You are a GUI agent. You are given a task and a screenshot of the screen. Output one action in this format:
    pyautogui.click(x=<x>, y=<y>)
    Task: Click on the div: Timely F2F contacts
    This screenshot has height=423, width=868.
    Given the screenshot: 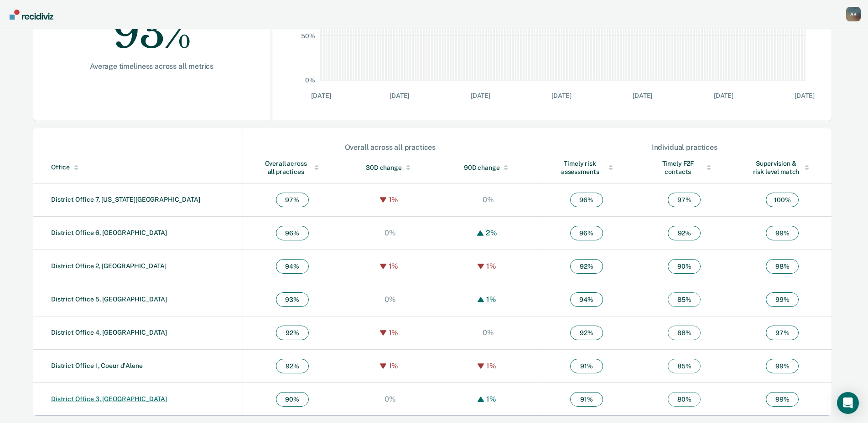 What is the action you would take?
    pyautogui.click(x=684, y=168)
    